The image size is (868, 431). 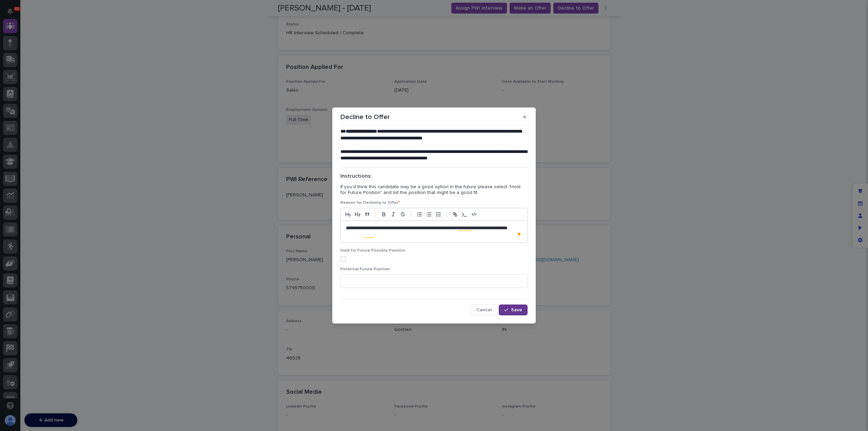 What do you see at coordinates (65, 32) in the screenshot?
I see `p: Welcome 👋` at bounding box center [65, 32].